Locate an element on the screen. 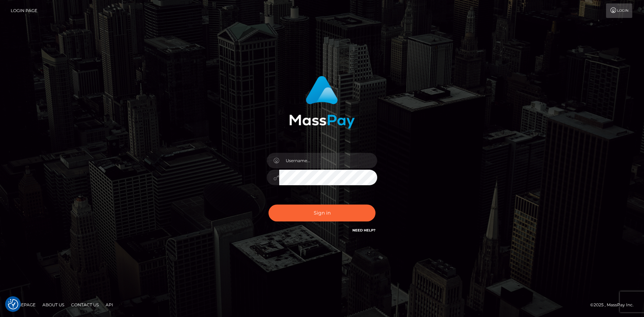 The image size is (644, 317). button: Sign in is located at coordinates (322, 213).